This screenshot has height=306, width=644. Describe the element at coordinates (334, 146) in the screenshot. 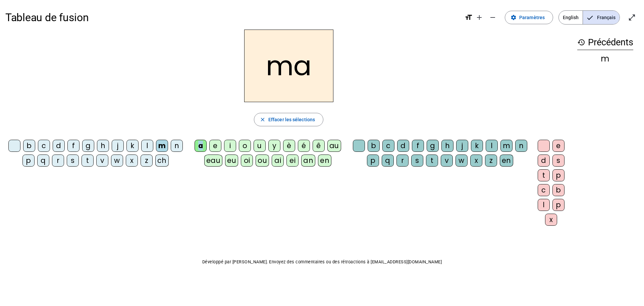

I see `div: au` at that location.